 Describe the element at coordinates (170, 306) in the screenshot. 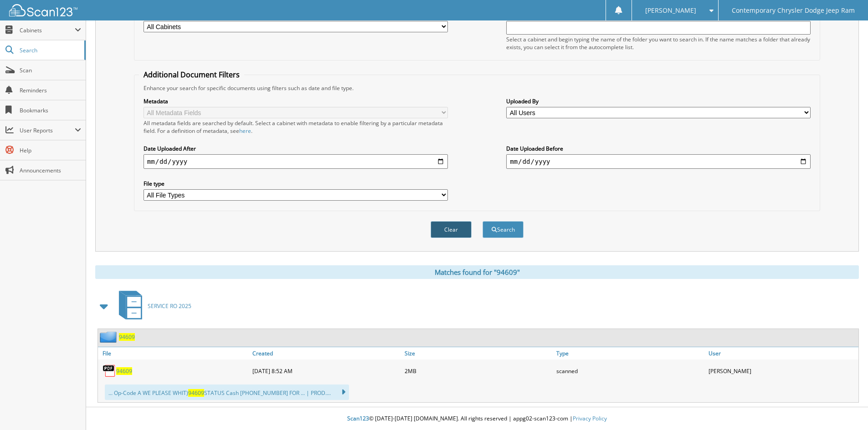

I see `span: SERVICE RO 2025` at that location.